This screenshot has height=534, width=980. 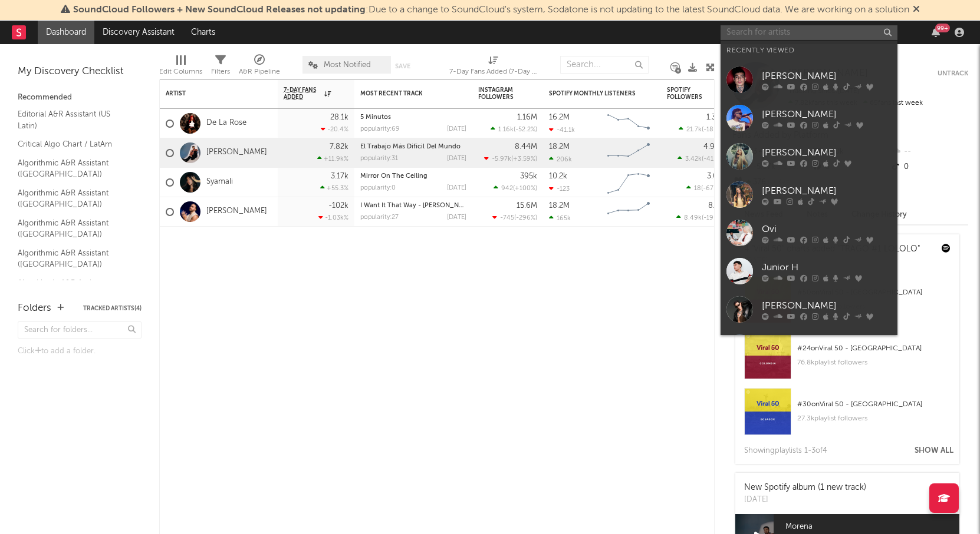 I want to click on span: -19.8 %, so click(x=713, y=218).